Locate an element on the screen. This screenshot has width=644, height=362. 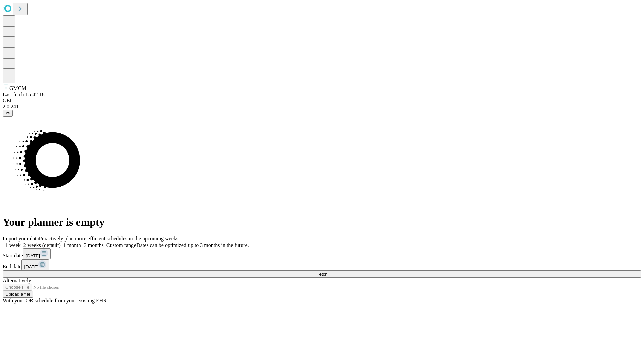
span: 2 weeks (default) is located at coordinates (42, 245).